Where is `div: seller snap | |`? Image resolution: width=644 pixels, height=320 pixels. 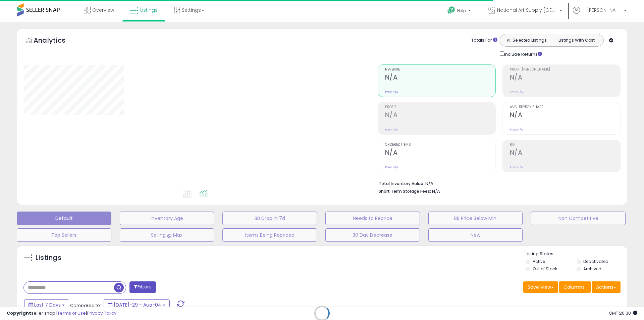 div: seller snap | | is located at coordinates (61, 313).